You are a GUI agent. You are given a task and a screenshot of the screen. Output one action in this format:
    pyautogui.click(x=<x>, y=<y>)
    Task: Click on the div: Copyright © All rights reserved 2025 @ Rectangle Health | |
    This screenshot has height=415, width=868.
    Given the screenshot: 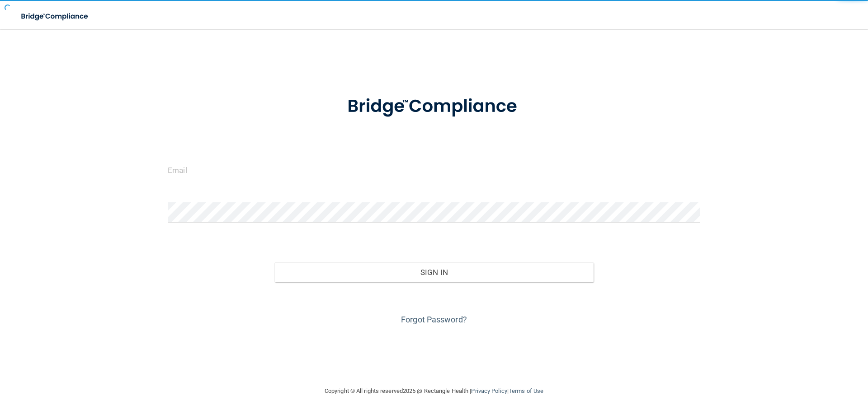 What is the action you would take?
    pyautogui.click(x=434, y=392)
    